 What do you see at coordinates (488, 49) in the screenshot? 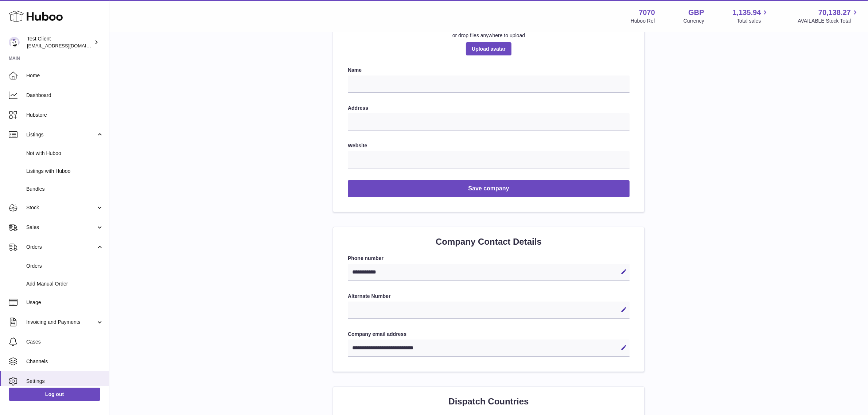
I see `span: Upload avatar` at bounding box center [488, 49].